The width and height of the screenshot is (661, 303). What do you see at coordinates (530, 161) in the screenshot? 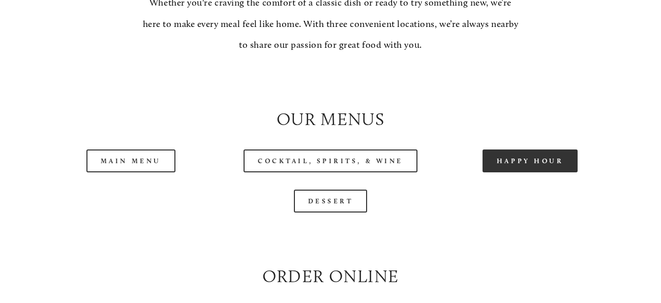
I see `a: Happy Hour` at bounding box center [530, 161].